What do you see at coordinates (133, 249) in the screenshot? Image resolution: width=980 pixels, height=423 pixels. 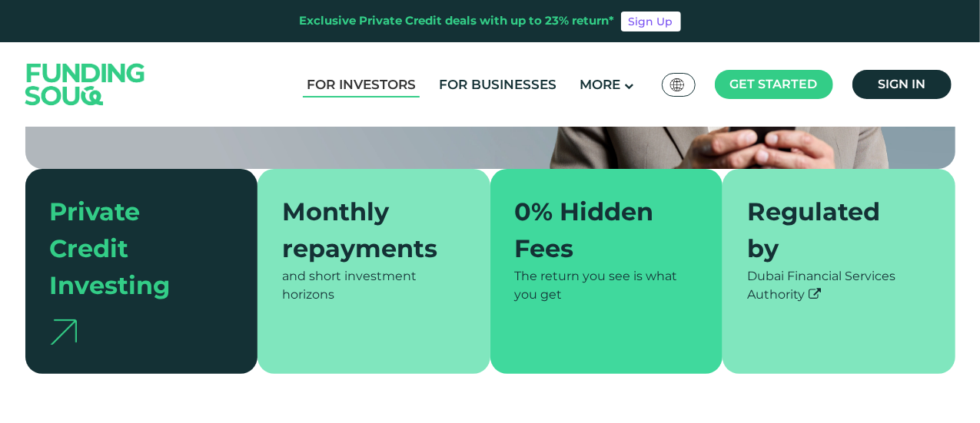 I see `div: Private Credit Investing` at bounding box center [133, 249].